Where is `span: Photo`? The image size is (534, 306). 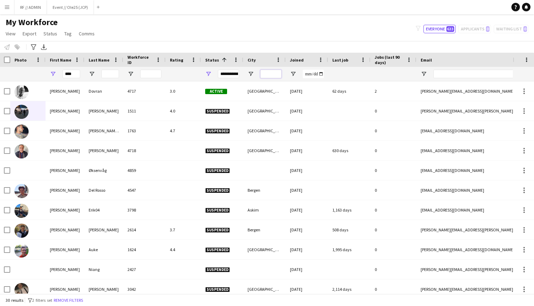 span: Photo is located at coordinates (20, 60).